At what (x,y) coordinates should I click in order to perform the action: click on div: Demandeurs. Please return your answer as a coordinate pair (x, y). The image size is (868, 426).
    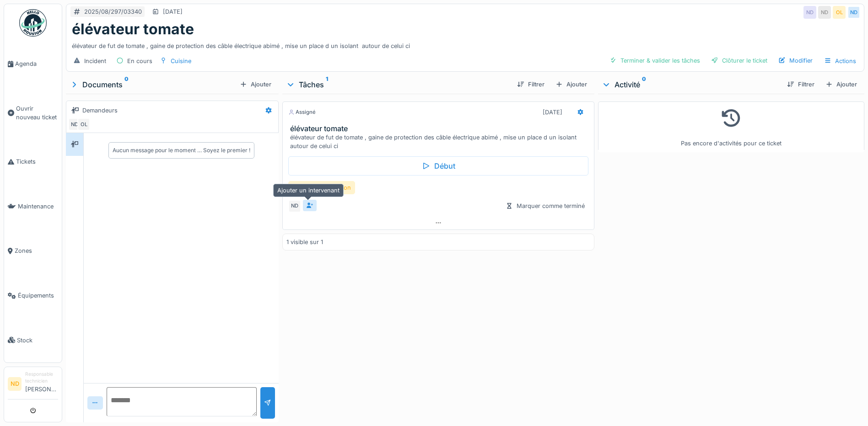
    Looking at the image, I should click on (99, 110).